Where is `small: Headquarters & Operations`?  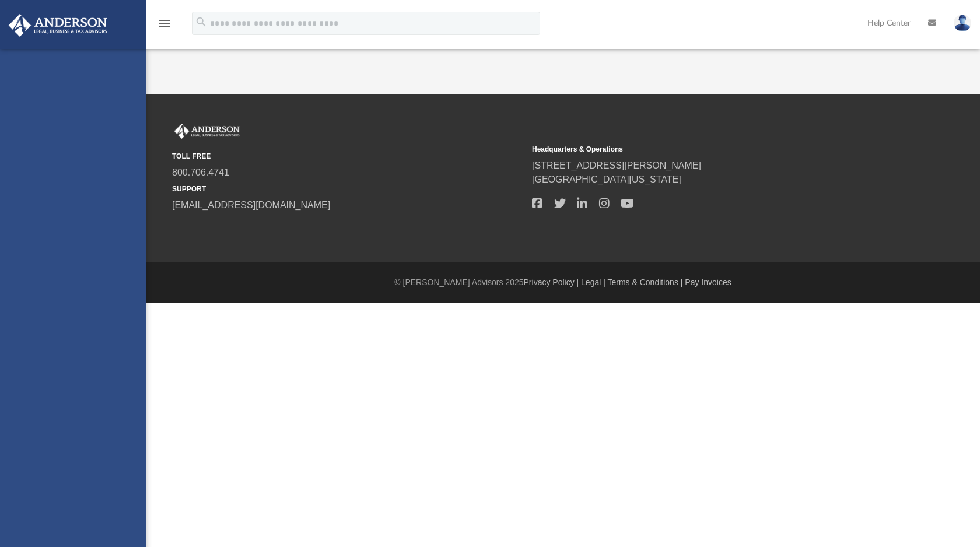
small: Headquarters & Operations is located at coordinates (707, 149).